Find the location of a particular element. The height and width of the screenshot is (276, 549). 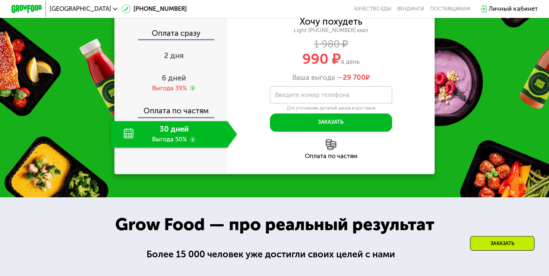

span: 2 дня is located at coordinates (174, 56).